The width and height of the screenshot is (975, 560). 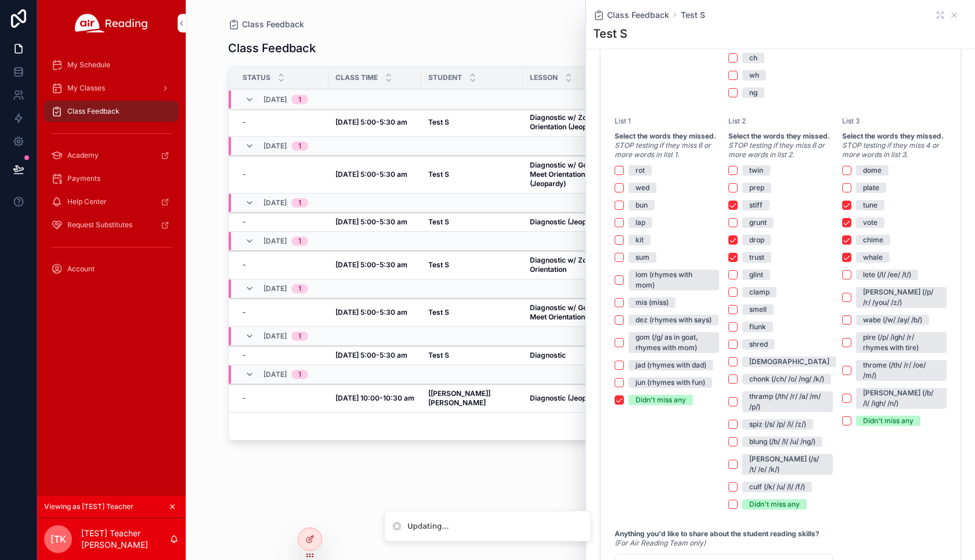 What do you see at coordinates (639, 222) in the screenshot?
I see `div: lap` at bounding box center [639, 222].